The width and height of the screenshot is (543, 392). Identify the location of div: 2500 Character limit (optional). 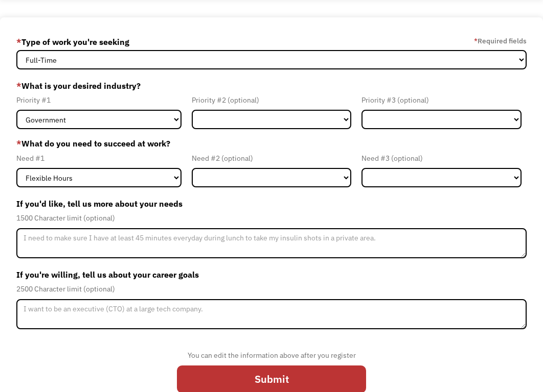
(271, 289).